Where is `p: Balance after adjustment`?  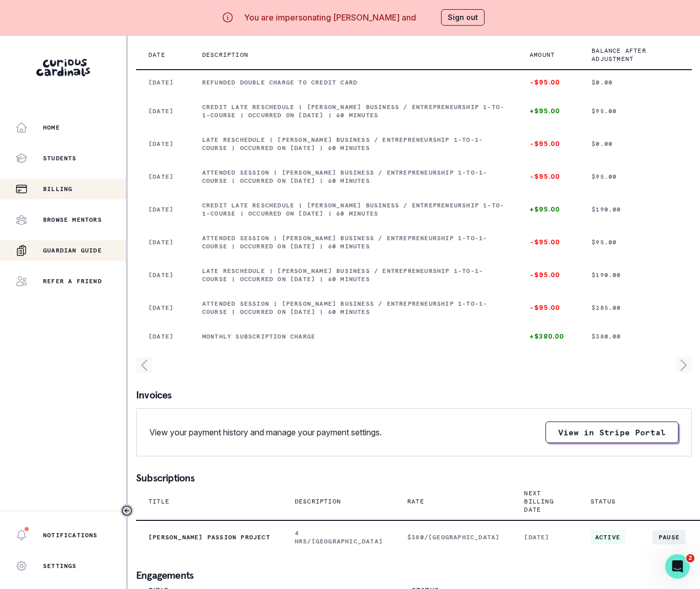 p: Balance after adjustment is located at coordinates (630, 55).